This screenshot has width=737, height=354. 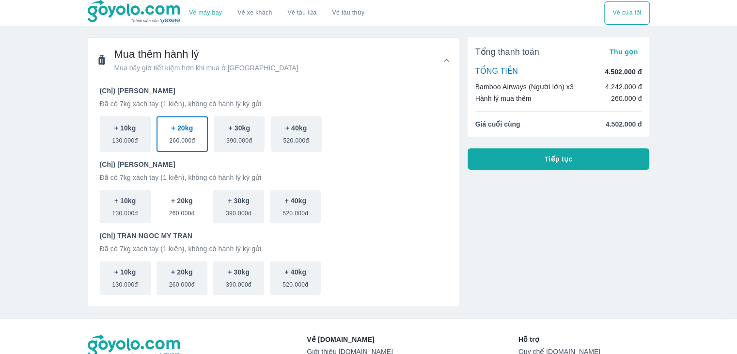 I want to click on p: TỔNG TIỀN, so click(x=496, y=72).